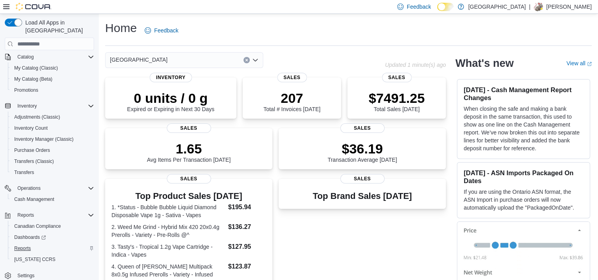 This screenshot has height=280, width=598. Describe the element at coordinates (161, 30) in the screenshot. I see `a: Feedback` at that location.